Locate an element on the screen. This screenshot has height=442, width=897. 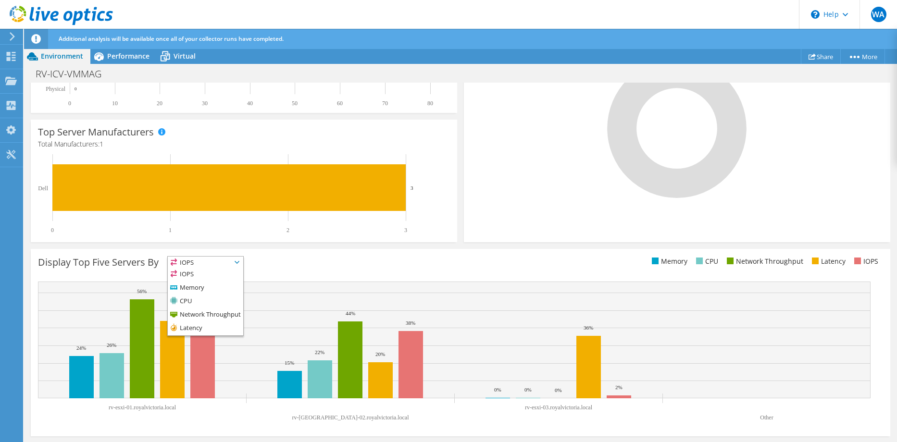
text: rv-esxi-03.royalvictoria.local is located at coordinates (559, 408).